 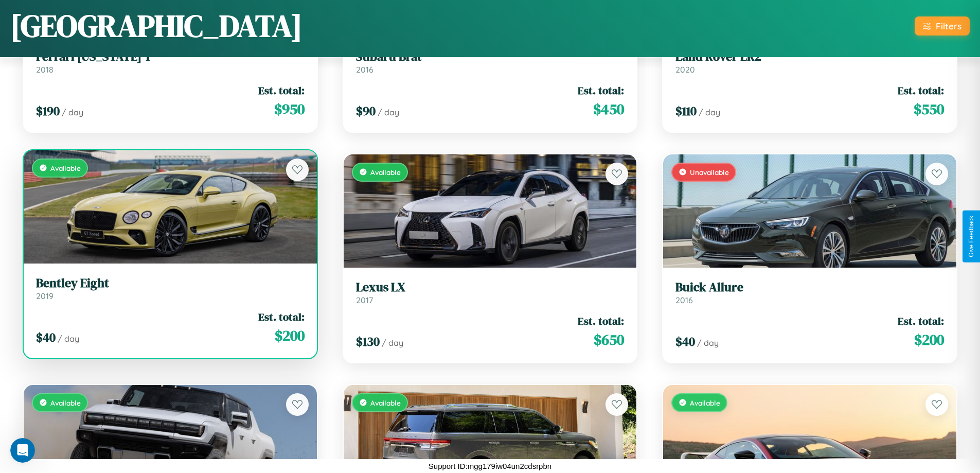 I want to click on button: Filters, so click(x=942, y=25).